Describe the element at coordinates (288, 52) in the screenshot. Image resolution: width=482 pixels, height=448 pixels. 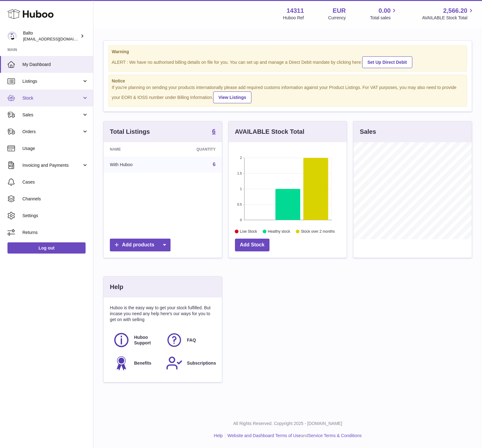
I see `strong: Warning` at that location.